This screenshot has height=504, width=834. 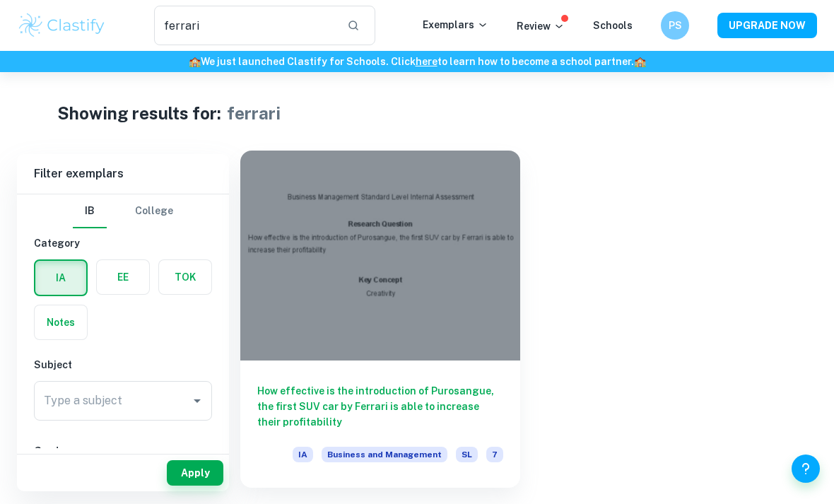 I want to click on a: Clastify logo, so click(x=61, y=26).